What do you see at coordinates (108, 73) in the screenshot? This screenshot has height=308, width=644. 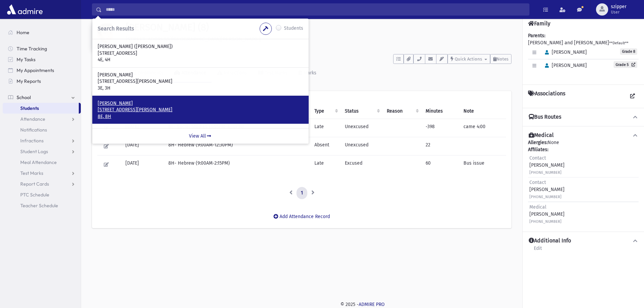 I see `a: Activity` at bounding box center [108, 73].